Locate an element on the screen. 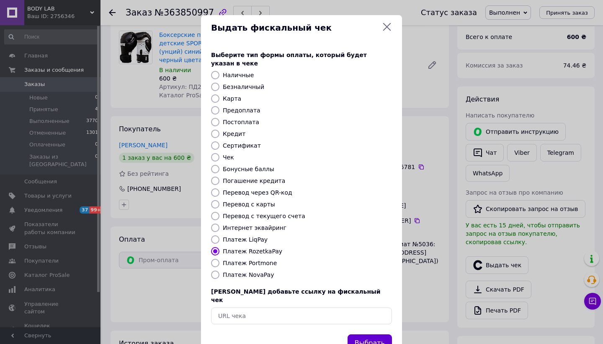  label: Сертификат is located at coordinates (242, 145).